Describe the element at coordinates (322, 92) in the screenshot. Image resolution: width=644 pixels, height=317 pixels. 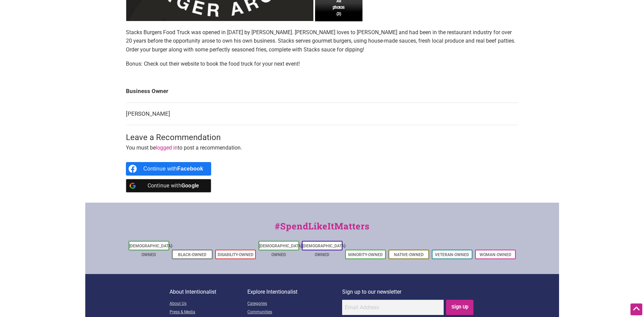
I see `td: Business Owner` at that location.